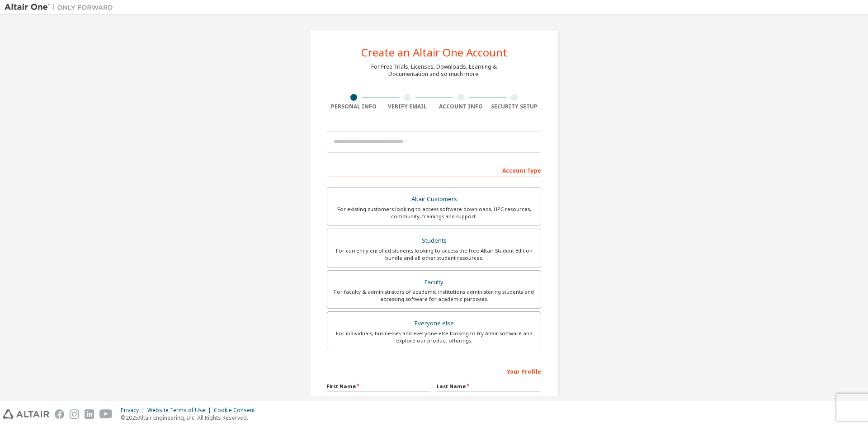 The width and height of the screenshot is (868, 427). I want to click on div: Altair Customers, so click(434, 199).